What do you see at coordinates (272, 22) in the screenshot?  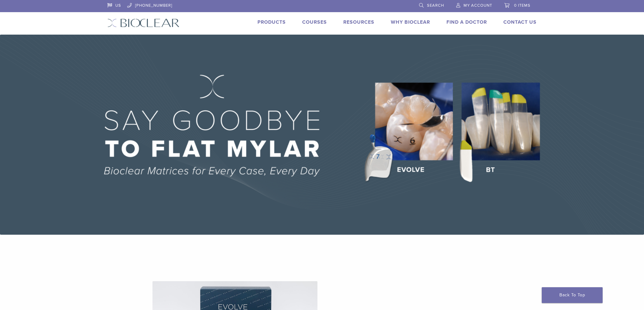 I see `a: Products` at bounding box center [272, 22].